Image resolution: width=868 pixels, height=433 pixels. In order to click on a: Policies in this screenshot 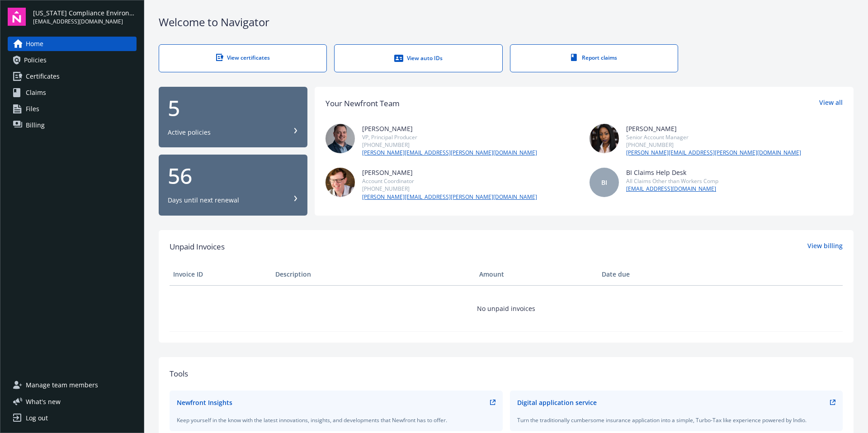, I will do `click(72, 60)`.